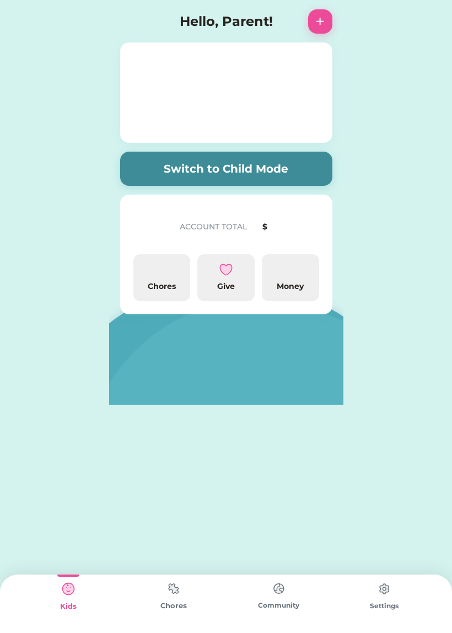 This screenshot has width=452, height=633. What do you see at coordinates (226, 286) in the screenshot?
I see `div: Give` at bounding box center [226, 286].